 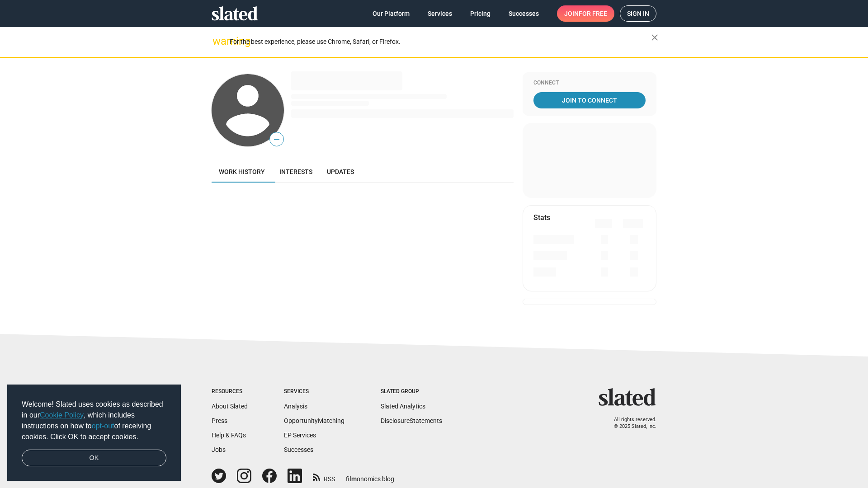 I want to click on a: dismiss cookie message, so click(x=94, y=459).